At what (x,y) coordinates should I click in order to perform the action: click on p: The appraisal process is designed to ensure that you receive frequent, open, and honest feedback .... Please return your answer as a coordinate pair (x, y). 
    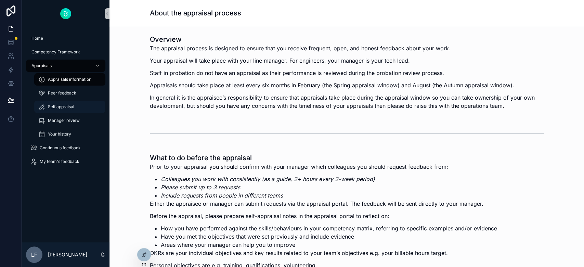
    Looking at the image, I should click on (347, 48).